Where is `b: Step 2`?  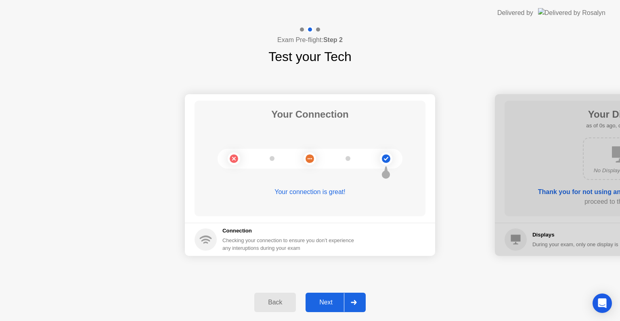
b: Step 2 is located at coordinates (333, 40).